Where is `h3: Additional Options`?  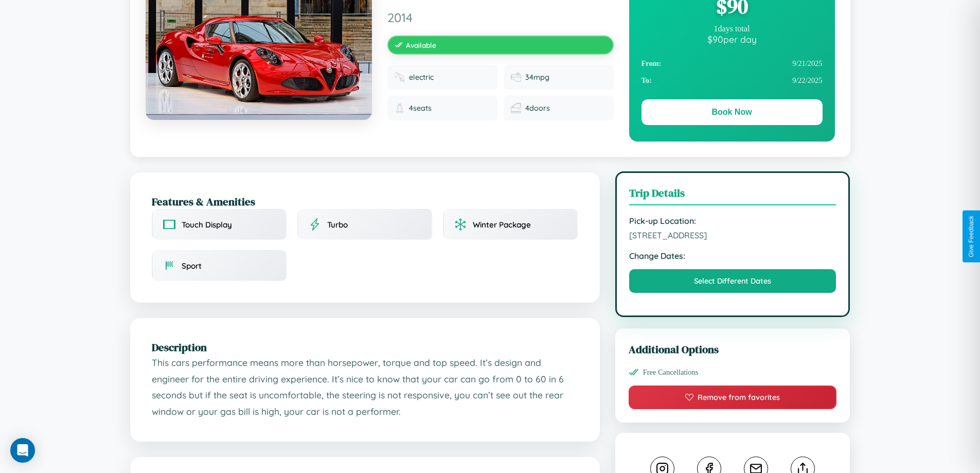
h3: Additional Options is located at coordinates (732, 349).